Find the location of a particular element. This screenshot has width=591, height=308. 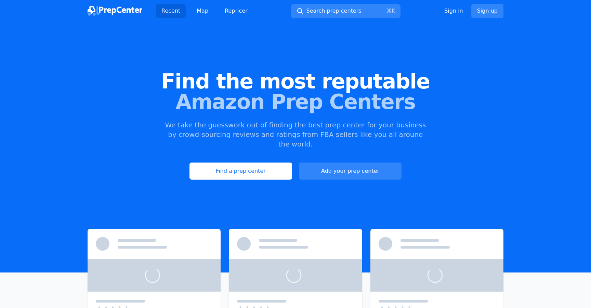

span: Find the most reputable is located at coordinates (295, 81).